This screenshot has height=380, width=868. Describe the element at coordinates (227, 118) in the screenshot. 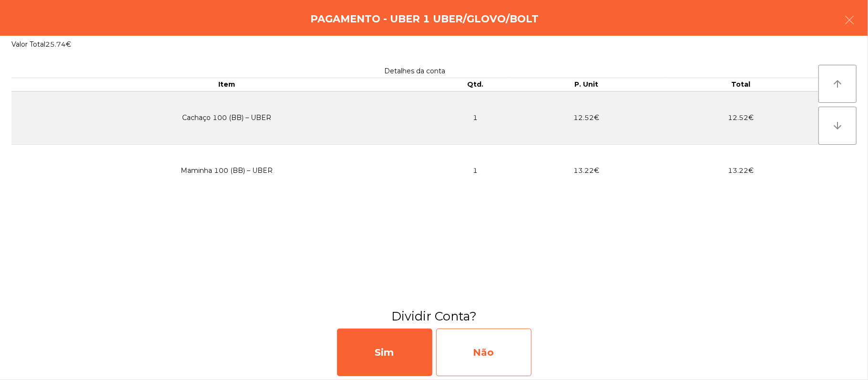

I see `td: Cachaço 100 (BB) – UBER` at that location.